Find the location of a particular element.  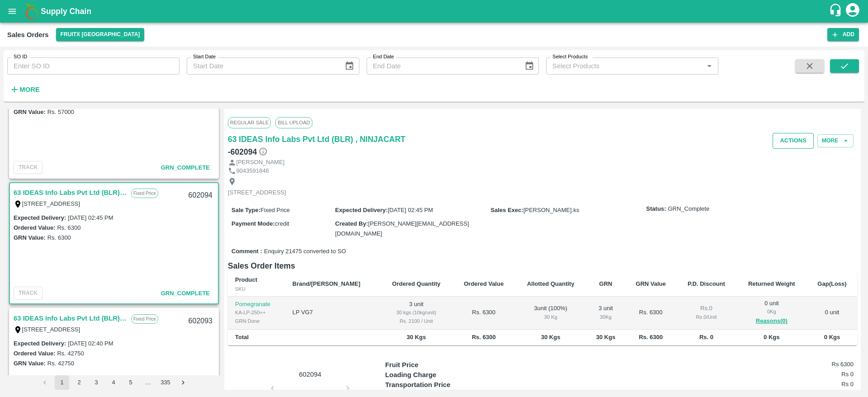

td: 0 unit is located at coordinates (832, 313).